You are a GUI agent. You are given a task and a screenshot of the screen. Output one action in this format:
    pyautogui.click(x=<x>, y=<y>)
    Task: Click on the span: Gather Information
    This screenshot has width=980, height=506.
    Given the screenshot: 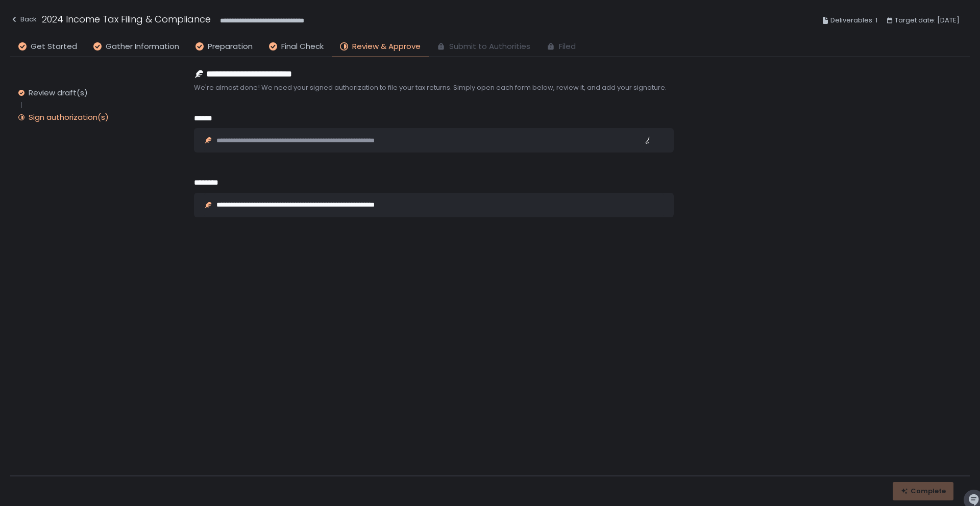 What is the action you would take?
    pyautogui.click(x=142, y=46)
    